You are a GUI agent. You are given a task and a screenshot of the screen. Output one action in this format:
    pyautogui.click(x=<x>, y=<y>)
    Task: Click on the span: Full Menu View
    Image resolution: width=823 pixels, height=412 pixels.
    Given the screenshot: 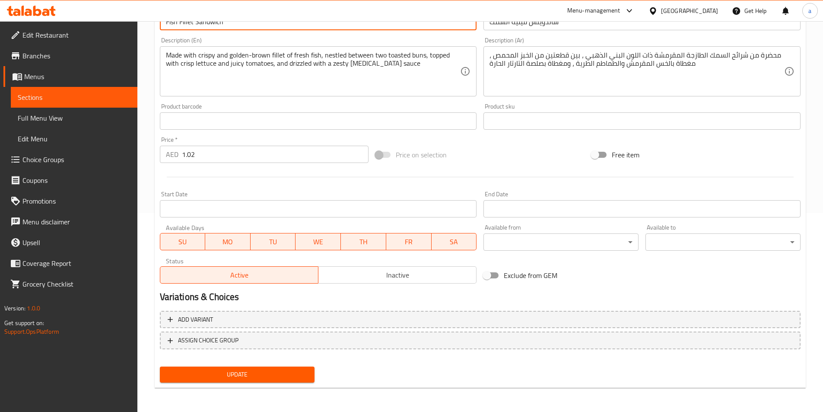 What is the action you would take?
    pyautogui.click(x=74, y=118)
    